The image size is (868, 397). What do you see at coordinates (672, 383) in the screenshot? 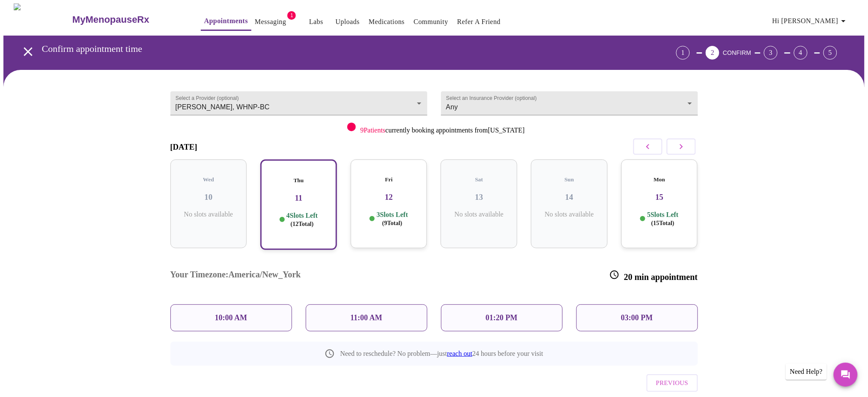
I see `span: Previous` at bounding box center [672, 383].